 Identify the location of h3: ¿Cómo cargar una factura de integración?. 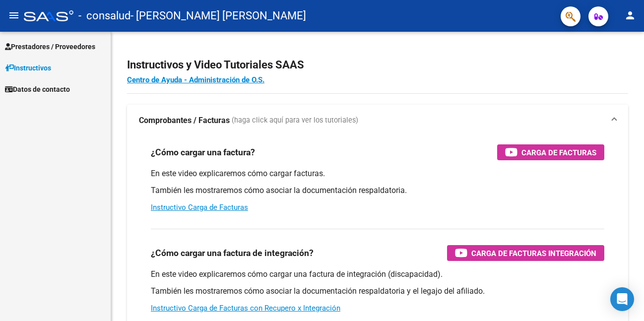
(232, 253).